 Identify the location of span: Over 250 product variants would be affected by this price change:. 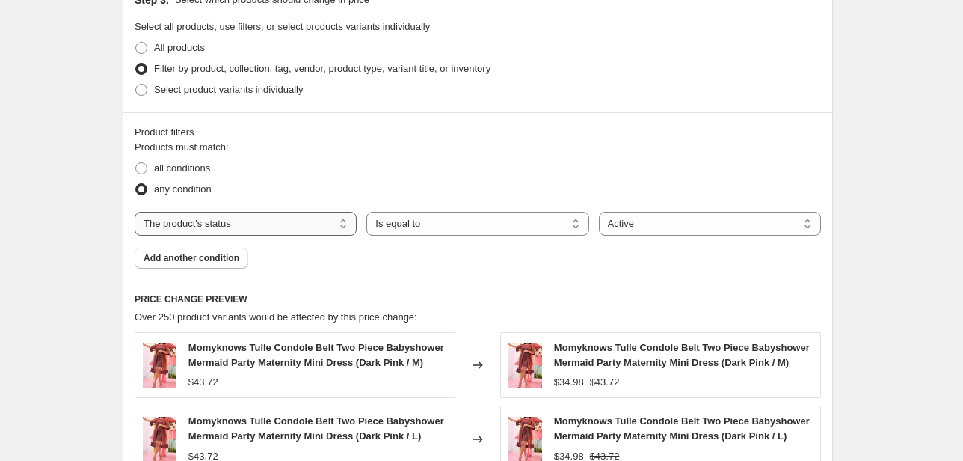
(276, 316).